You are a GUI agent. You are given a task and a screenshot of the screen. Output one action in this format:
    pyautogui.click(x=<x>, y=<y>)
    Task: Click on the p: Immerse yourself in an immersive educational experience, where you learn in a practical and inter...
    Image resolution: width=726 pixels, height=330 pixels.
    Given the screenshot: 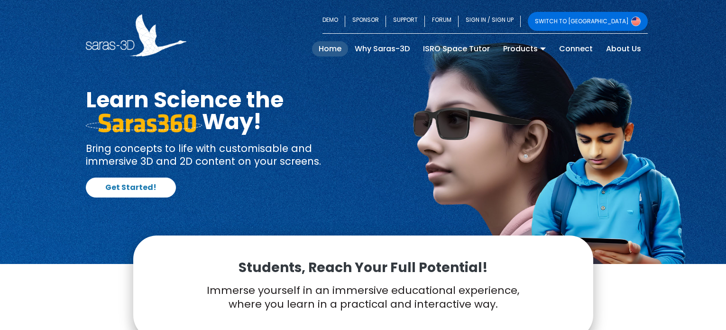 What is the action you would take?
    pyautogui.click(x=363, y=297)
    